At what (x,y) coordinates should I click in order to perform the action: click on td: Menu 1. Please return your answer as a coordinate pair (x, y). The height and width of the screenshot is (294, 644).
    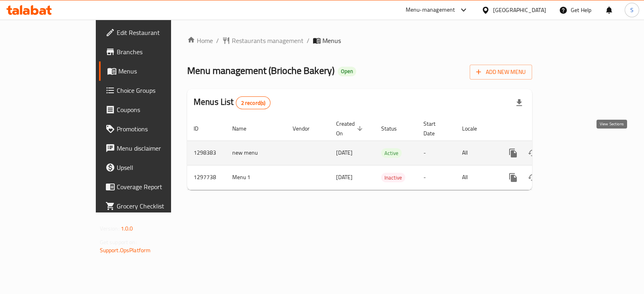
    Looking at the image, I should click on (256, 177).